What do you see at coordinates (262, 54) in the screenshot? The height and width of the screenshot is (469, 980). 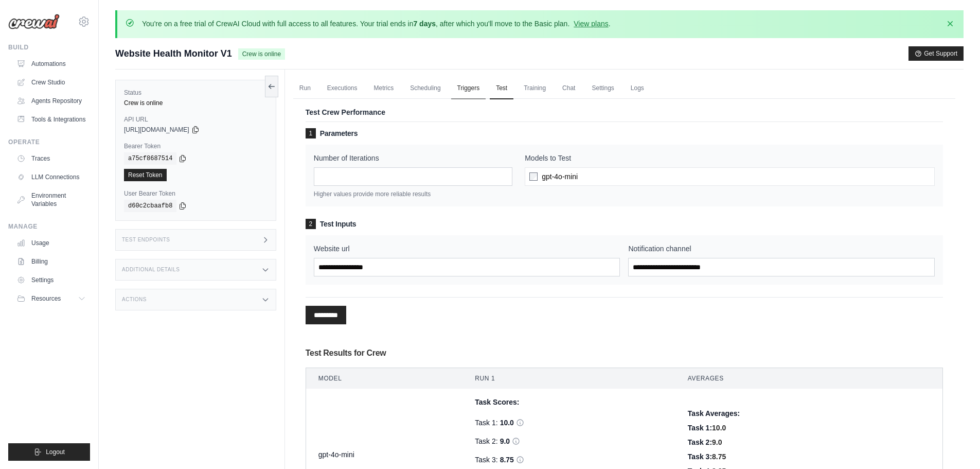 I see `span: Crew is online` at bounding box center [262, 54].